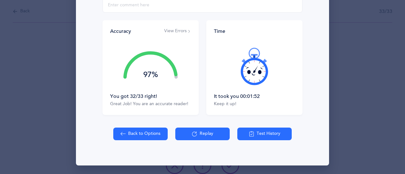 Image resolution: width=405 pixels, height=174 pixels. I want to click on div: Time, so click(254, 31).